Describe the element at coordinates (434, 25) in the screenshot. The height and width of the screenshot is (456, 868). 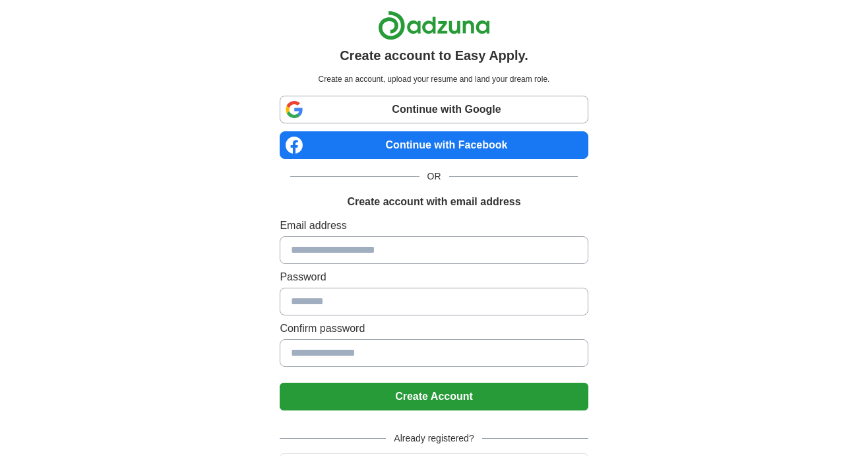
I see `img: Adzuna logo` at that location.